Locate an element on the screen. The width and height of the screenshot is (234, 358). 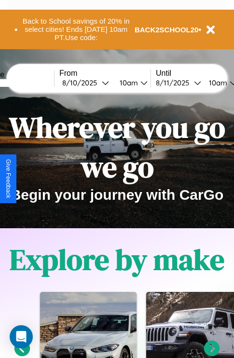
div: Open Intercom Messenger is located at coordinates (21, 337).